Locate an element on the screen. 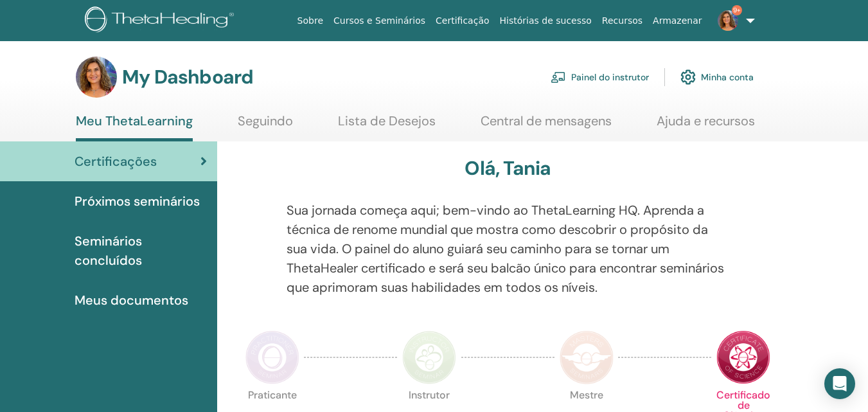  a: Sobre is located at coordinates (310, 21).